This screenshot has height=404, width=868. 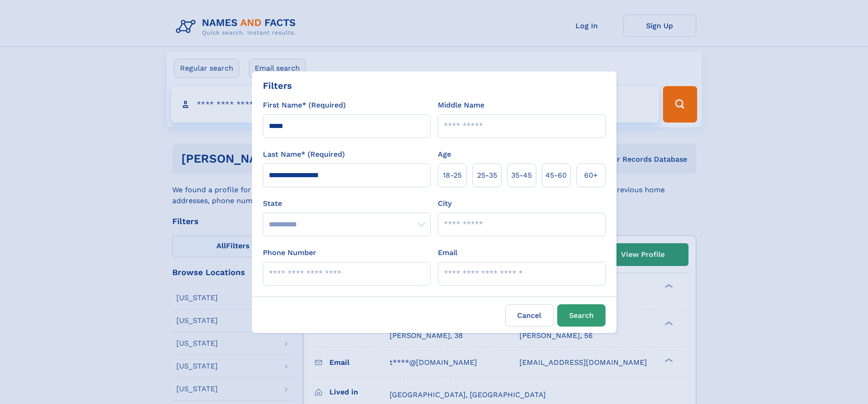 I want to click on label: Age, so click(x=444, y=154).